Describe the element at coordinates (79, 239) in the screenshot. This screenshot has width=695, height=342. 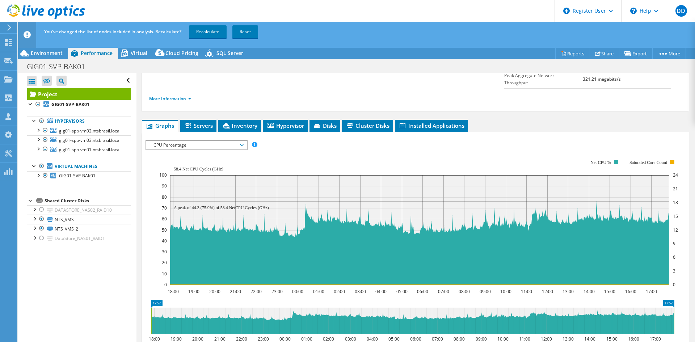
I see `a: DataStore_NAS01_RAID1` at that location.